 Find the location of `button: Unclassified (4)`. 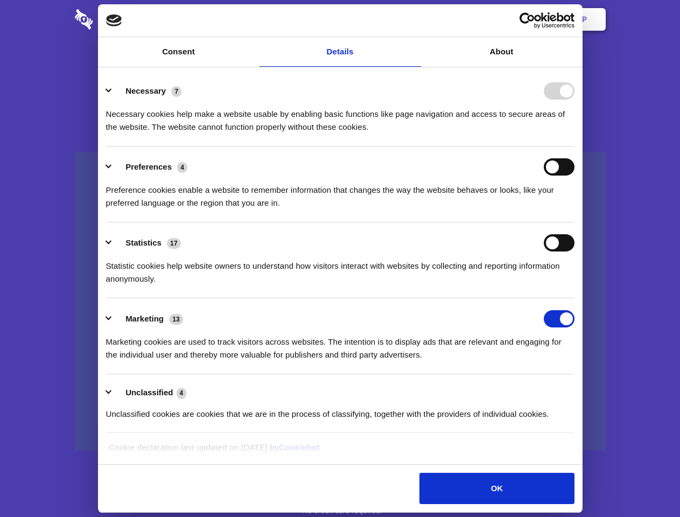

button: Unclassified (4) is located at coordinates (150, 392).